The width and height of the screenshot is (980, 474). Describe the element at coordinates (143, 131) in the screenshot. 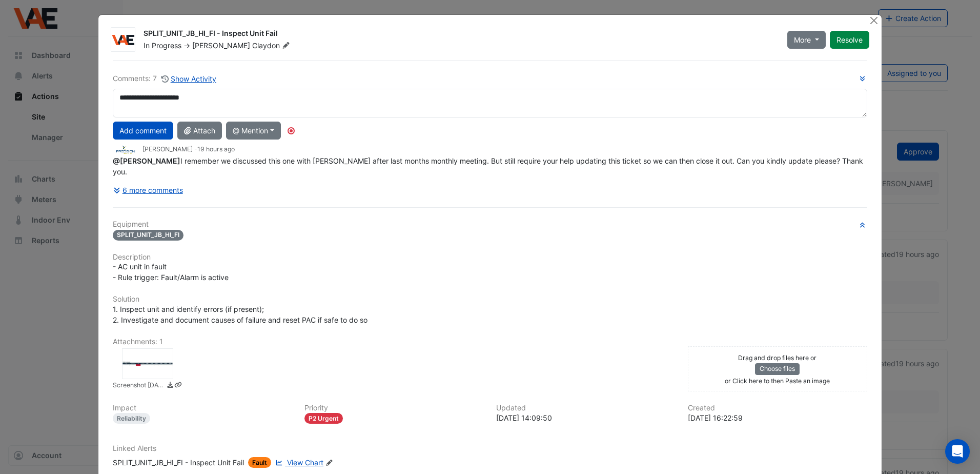

I see `button: Add comment` at that location.